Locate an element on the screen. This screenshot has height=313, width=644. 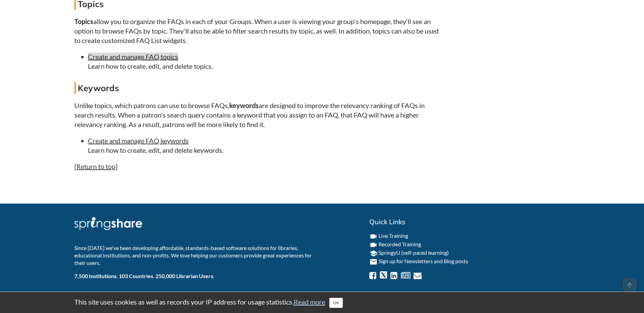
a: Live Training is located at coordinates (393, 236).